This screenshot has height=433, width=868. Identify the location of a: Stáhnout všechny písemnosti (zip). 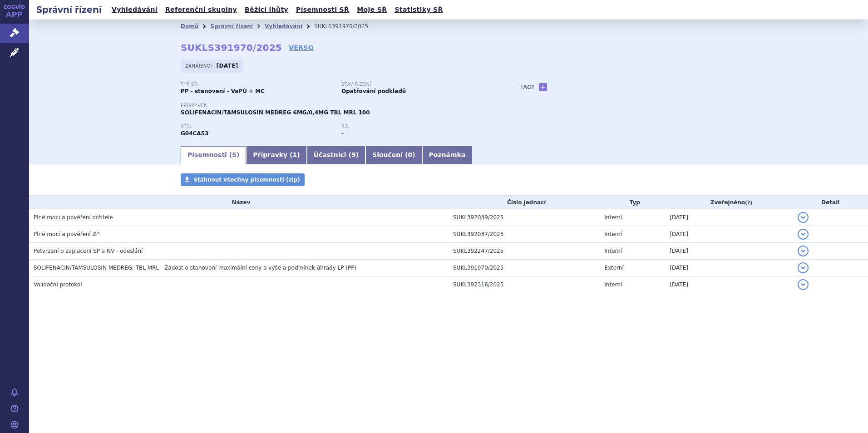
(243, 180).